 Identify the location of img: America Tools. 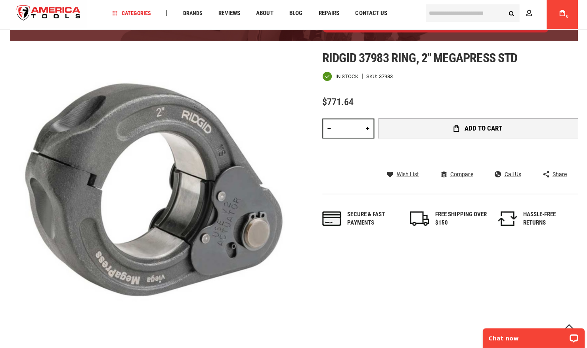
(51, 16).